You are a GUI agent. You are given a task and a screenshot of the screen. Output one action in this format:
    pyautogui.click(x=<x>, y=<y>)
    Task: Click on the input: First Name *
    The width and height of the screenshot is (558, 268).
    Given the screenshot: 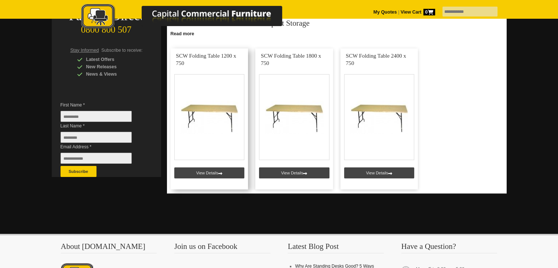 What is the action you would take?
    pyautogui.click(x=96, y=116)
    